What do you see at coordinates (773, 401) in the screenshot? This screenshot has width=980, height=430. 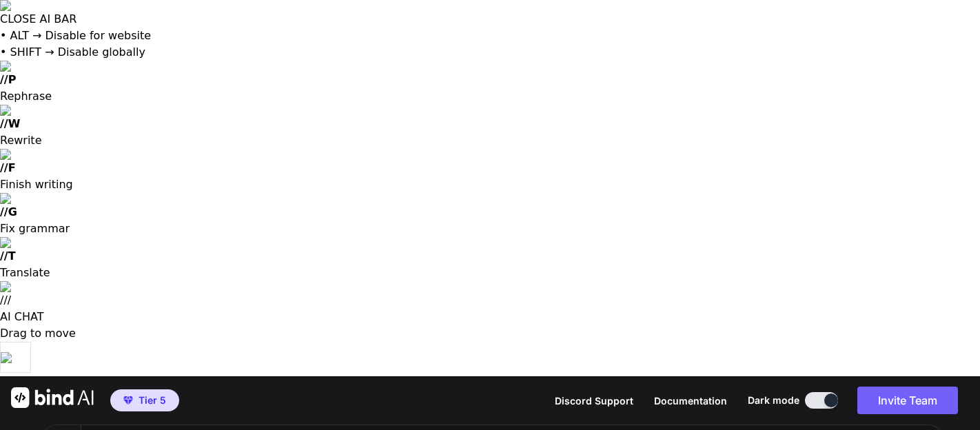 I see `span: Dark mode` at bounding box center [773, 401].